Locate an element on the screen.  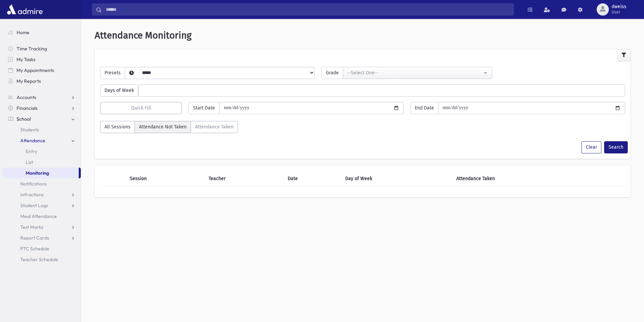
span: Days of Week is located at coordinates (119, 90).